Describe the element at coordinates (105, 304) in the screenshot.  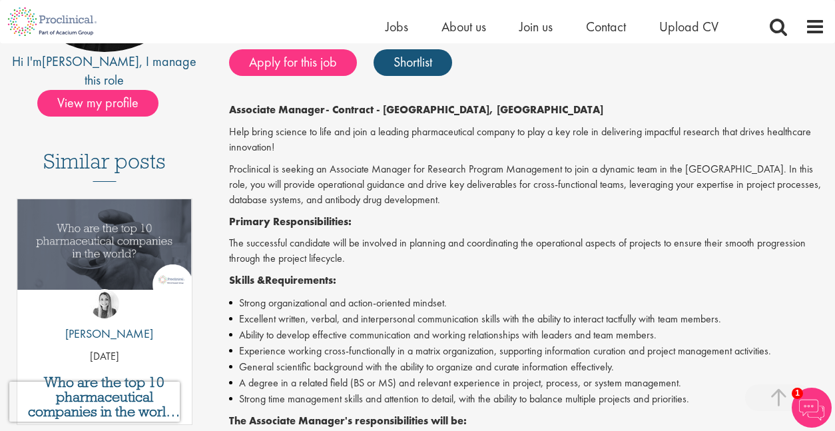
I see `img: Hannah Burke` at that location.